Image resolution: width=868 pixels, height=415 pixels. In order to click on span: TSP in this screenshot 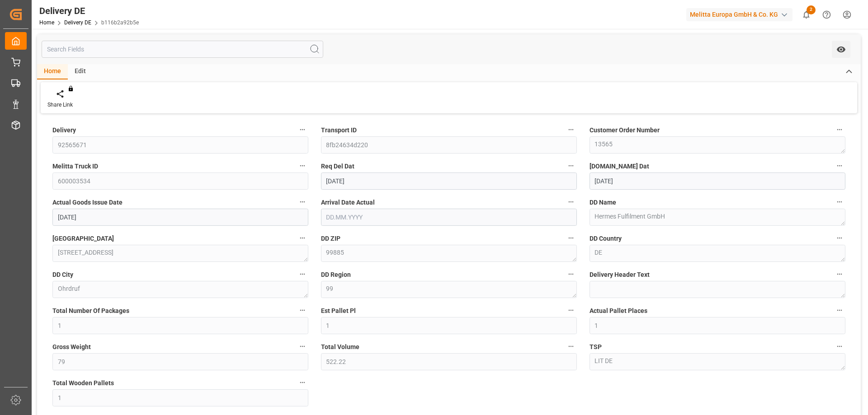, I will do `click(596, 347)`.